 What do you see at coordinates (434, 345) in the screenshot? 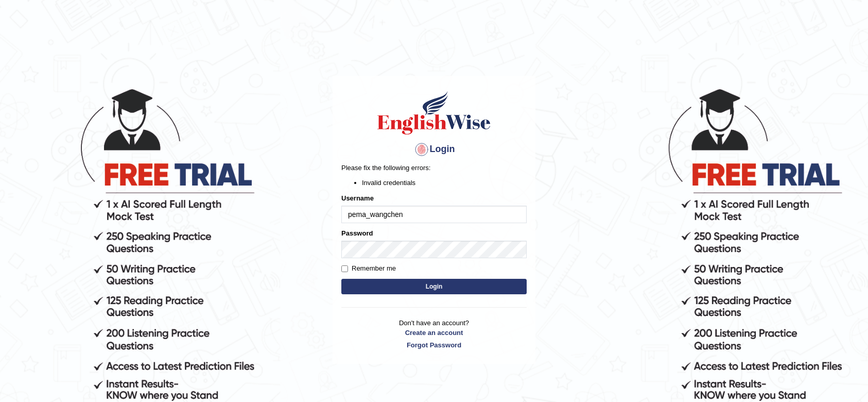
I see `a: Forgot Password` at bounding box center [434, 345].